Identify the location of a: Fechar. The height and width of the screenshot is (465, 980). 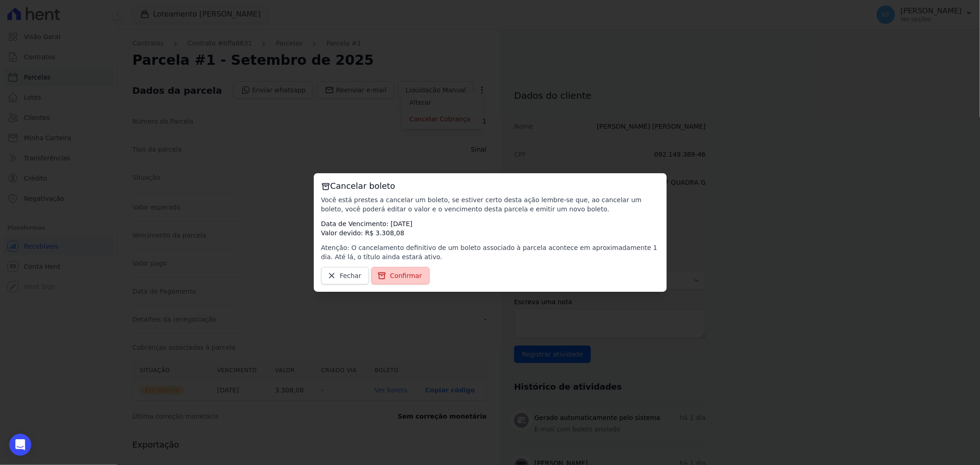
(345, 276).